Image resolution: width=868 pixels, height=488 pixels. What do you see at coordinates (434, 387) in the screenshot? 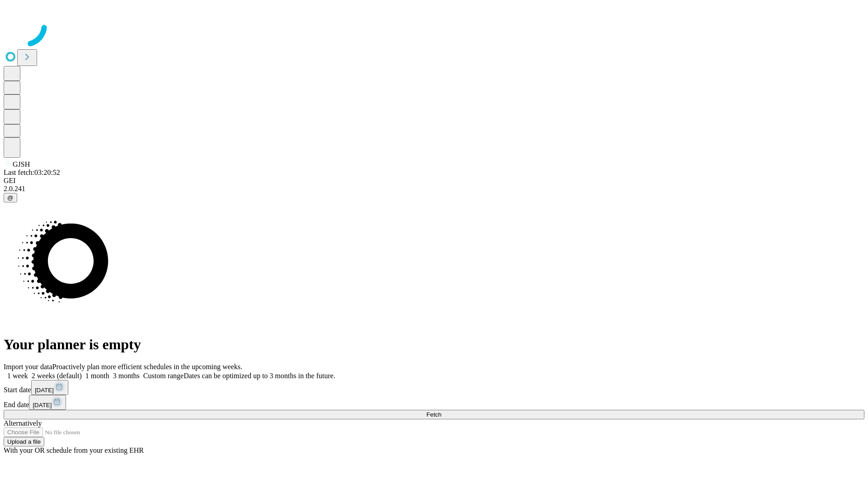
I see `div: Start date` at bounding box center [434, 387].